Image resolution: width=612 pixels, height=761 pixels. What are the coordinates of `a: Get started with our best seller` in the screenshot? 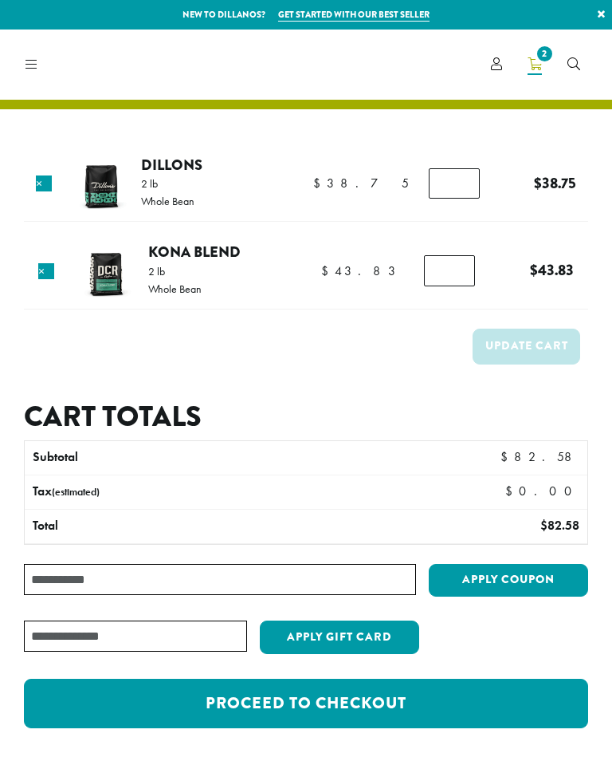 It's located at (354, 14).